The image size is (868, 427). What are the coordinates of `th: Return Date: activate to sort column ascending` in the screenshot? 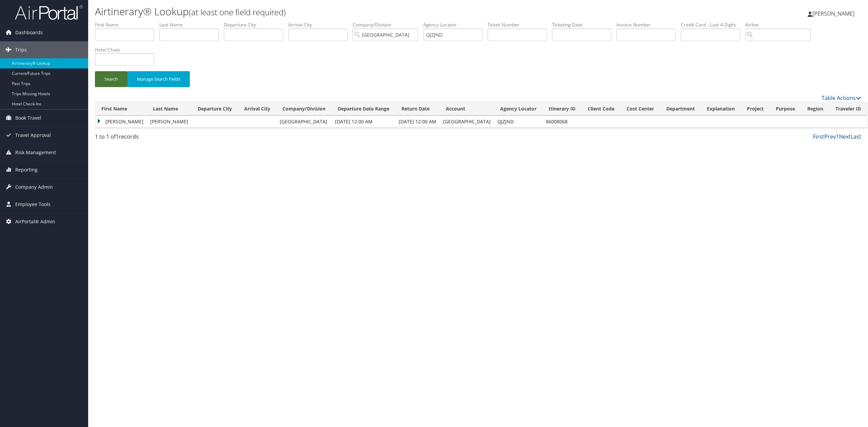 It's located at (417, 108).